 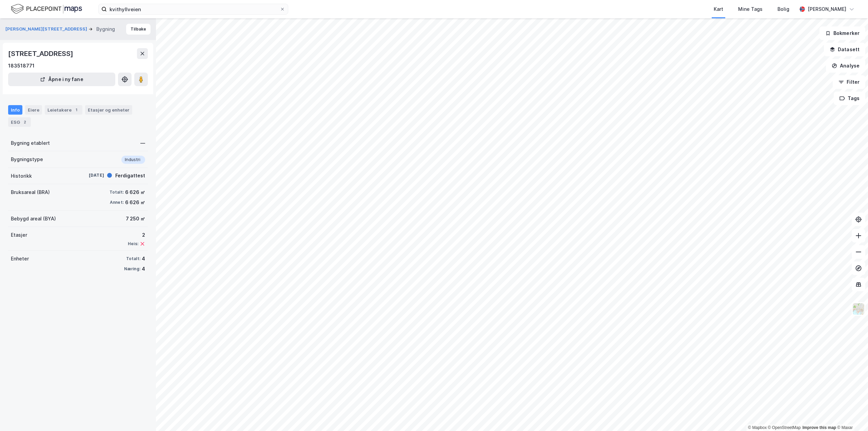 What do you see at coordinates (19, 122) in the screenshot?
I see `div: ESG` at bounding box center [19, 122].